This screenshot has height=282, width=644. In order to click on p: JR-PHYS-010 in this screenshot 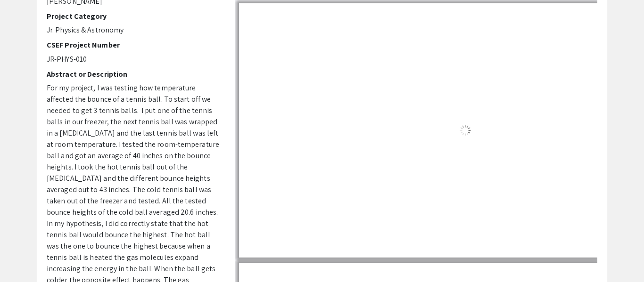, I will do `click(133, 59)`.